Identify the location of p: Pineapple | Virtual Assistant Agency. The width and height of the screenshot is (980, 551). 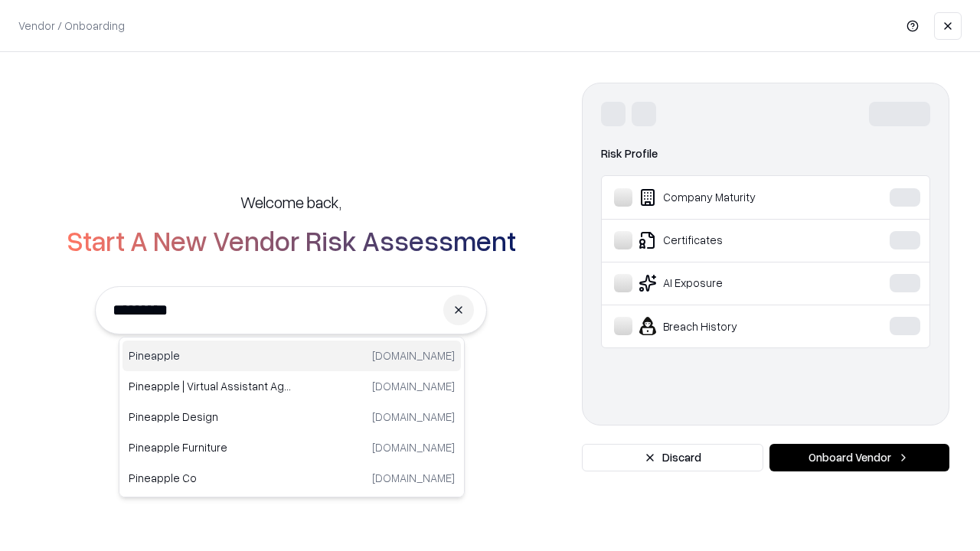
(210, 386).